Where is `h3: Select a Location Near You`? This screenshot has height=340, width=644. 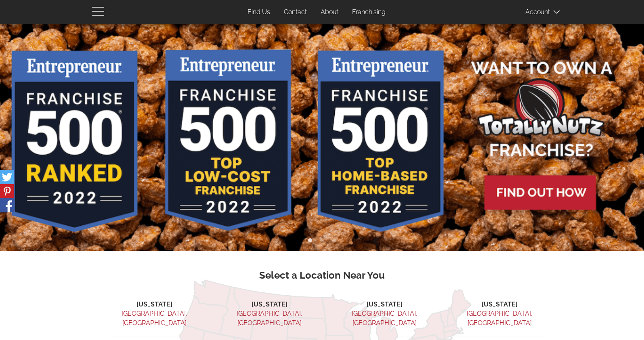 h3: Select a Location Near You is located at coordinates (322, 275).